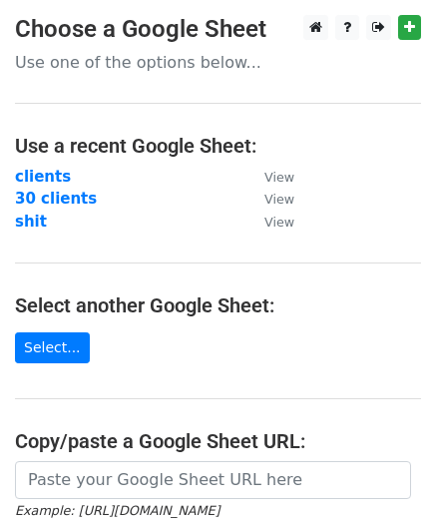  I want to click on strong: shit, so click(31, 221).